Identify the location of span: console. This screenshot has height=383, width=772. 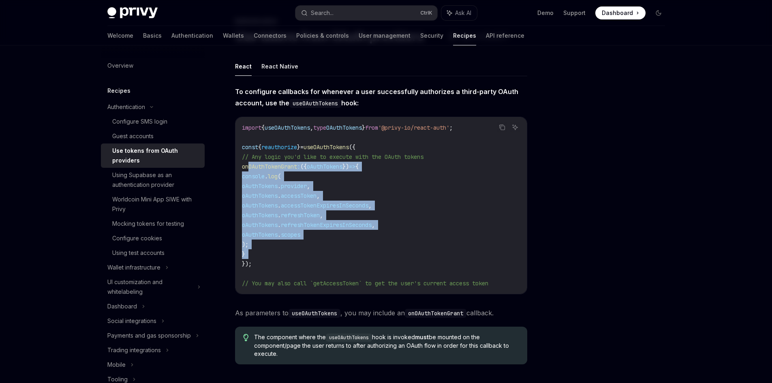
(253, 176).